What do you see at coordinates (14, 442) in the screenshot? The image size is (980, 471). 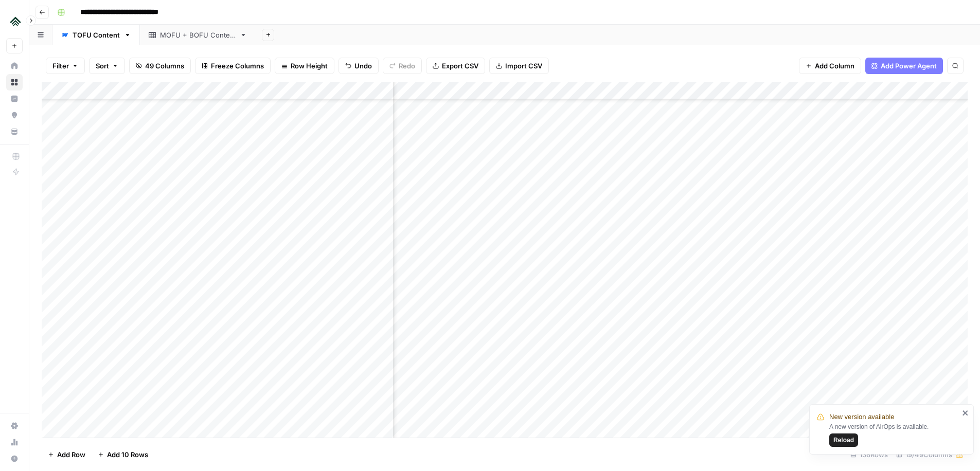 I see `a: Usage` at bounding box center [14, 442].